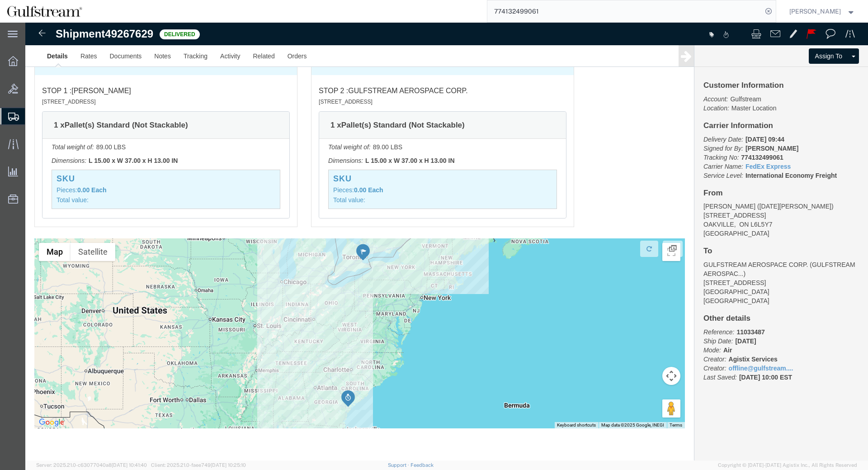  I want to click on a: Feedback, so click(422, 465).